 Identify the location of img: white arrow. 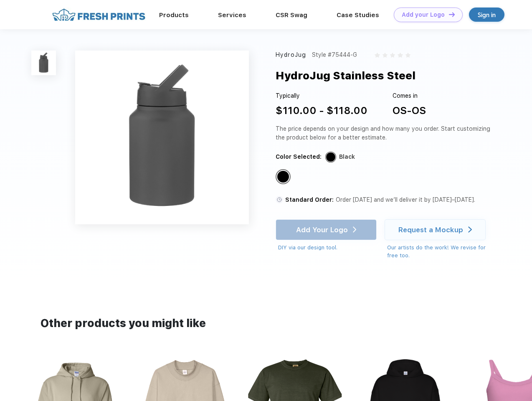
(470, 229).